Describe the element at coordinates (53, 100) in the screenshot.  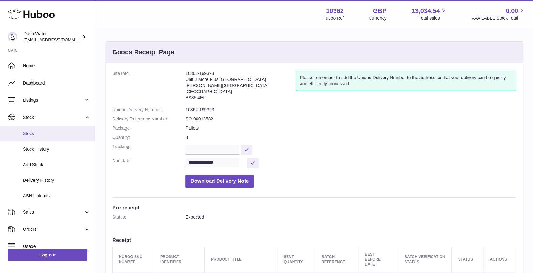
I see `span: Listings` at that location.